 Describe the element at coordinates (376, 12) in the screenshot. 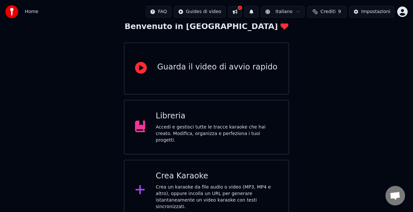

I see `div: Impostazioni` at that location.